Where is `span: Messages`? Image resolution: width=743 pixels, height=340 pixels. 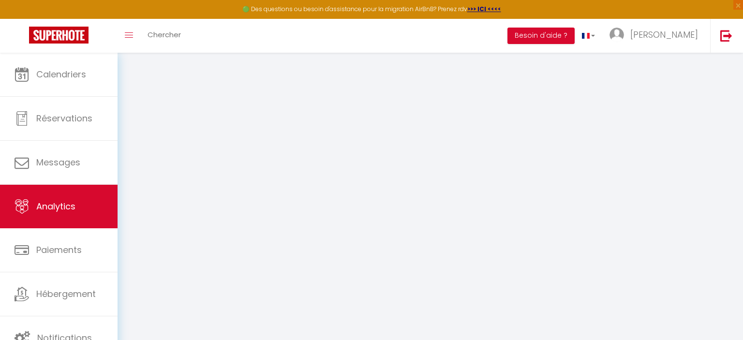
span: Messages is located at coordinates (58, 162).